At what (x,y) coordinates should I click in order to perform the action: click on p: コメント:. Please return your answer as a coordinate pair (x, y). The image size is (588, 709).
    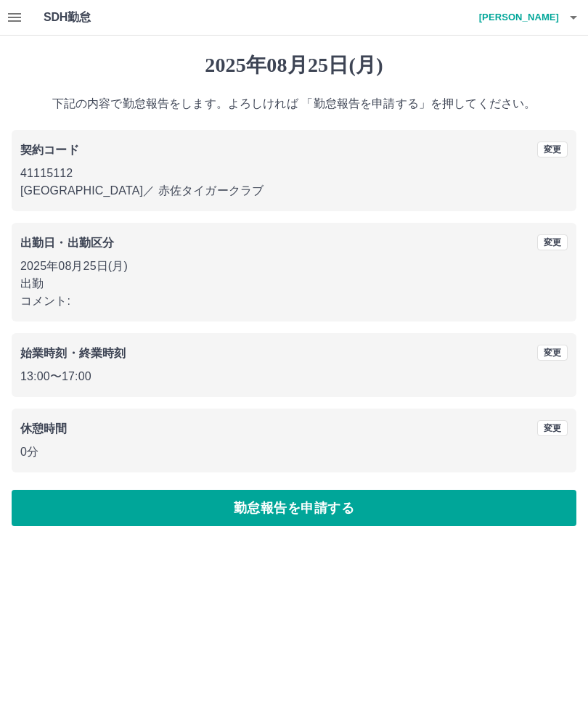
    Looking at the image, I should click on (294, 301).